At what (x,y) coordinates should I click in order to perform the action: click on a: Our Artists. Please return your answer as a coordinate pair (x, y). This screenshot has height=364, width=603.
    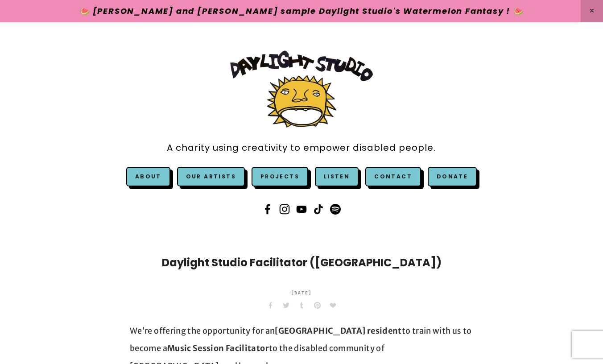
    Looking at the image, I should click on (211, 177).